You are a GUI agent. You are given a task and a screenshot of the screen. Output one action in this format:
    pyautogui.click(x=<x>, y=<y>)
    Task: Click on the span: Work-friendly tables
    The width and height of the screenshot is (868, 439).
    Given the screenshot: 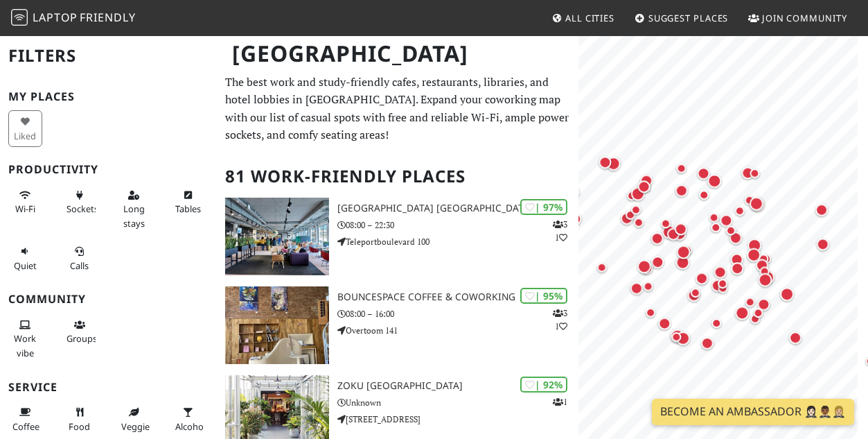 What is the action you would take?
    pyautogui.click(x=188, y=209)
    